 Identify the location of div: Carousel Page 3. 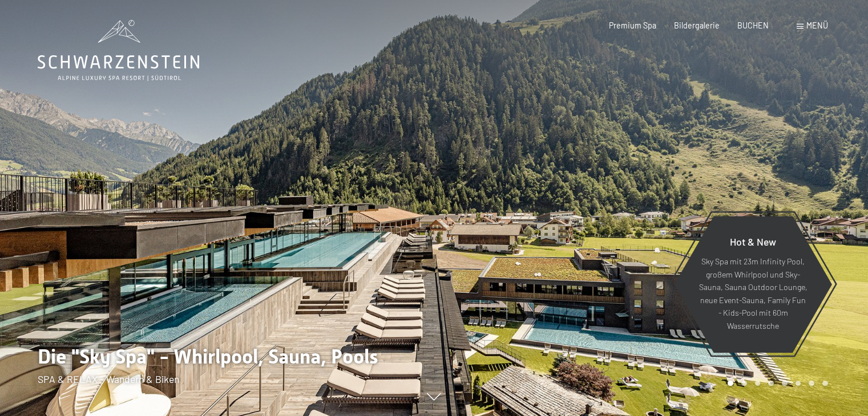
(758, 384).